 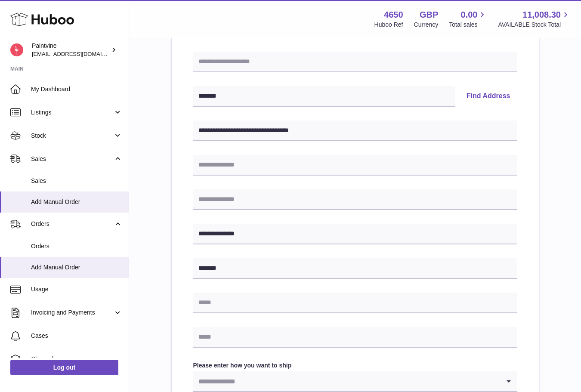 I want to click on span: Listings, so click(x=72, y=112).